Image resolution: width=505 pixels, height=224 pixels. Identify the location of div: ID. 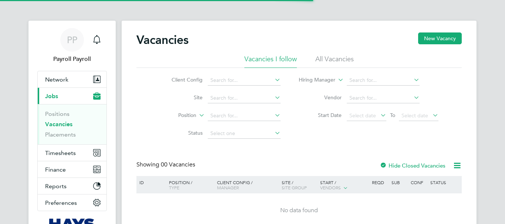
(151, 183).